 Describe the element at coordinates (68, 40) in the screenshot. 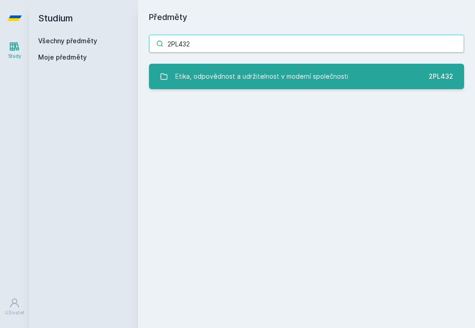

I see `a: Všechny předměty` at that location.